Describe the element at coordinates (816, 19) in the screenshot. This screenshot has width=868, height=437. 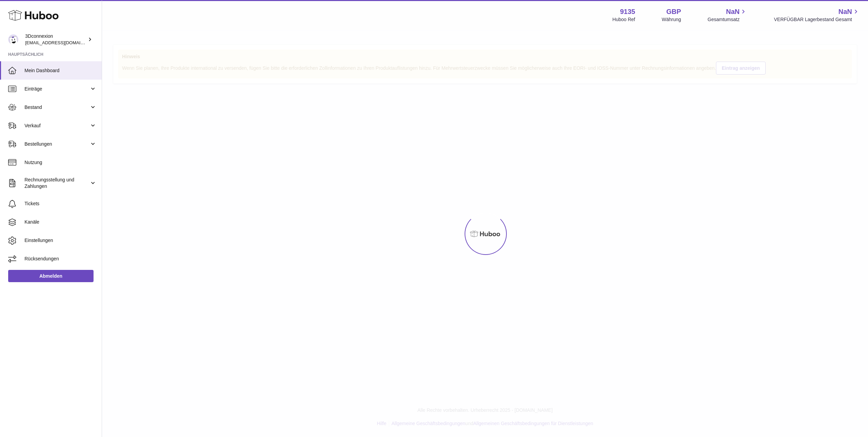
I see `span: VERFÜGBAR Lagerbestand Gesamt` at that location.